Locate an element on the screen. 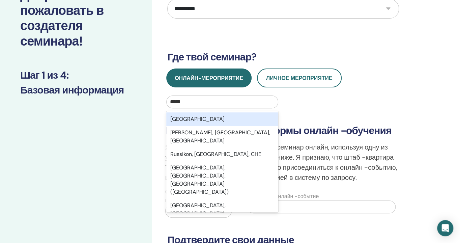  label: Служба потоковой передачи видео is located at coordinates (198, 196).